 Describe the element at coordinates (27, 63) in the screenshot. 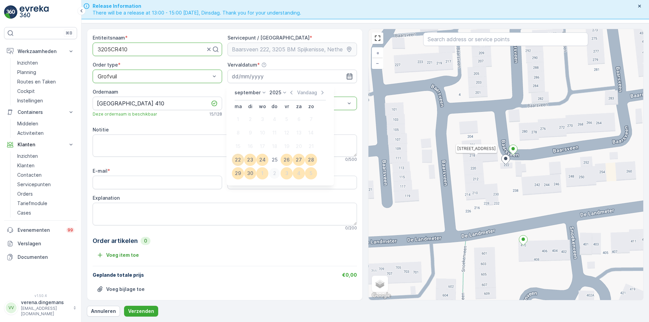

I see `p: Inzichten` at that location.